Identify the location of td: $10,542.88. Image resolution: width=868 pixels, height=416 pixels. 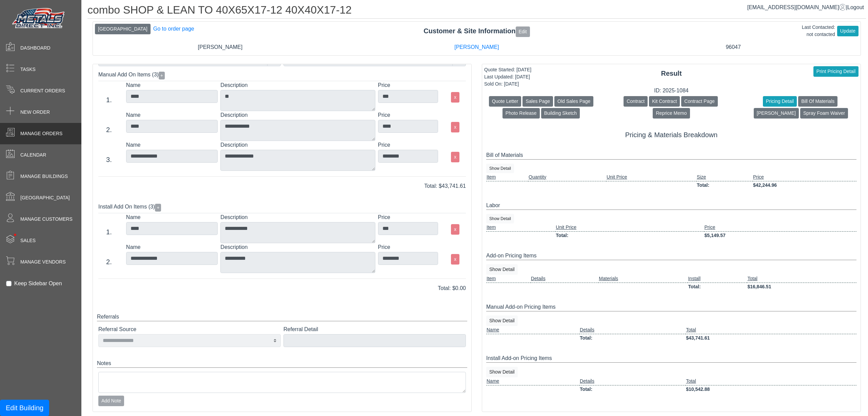
(771, 389).